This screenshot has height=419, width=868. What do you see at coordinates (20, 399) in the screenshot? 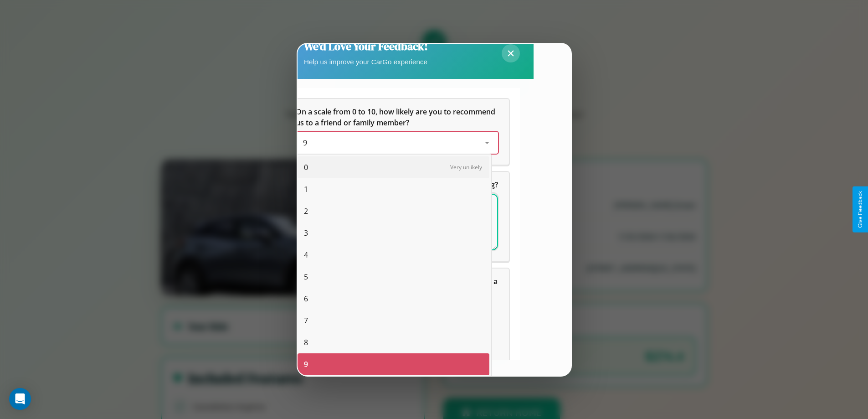
I see `div: Open Intercom Messenger` at bounding box center [20, 399].